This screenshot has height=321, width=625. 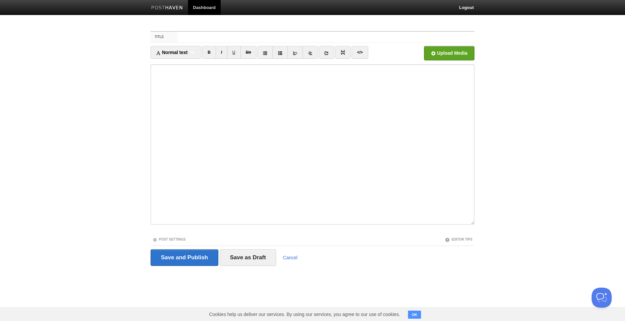 What do you see at coordinates (343, 52) in the screenshot?
I see `img: pagebreak-icon.png` at bounding box center [343, 52].